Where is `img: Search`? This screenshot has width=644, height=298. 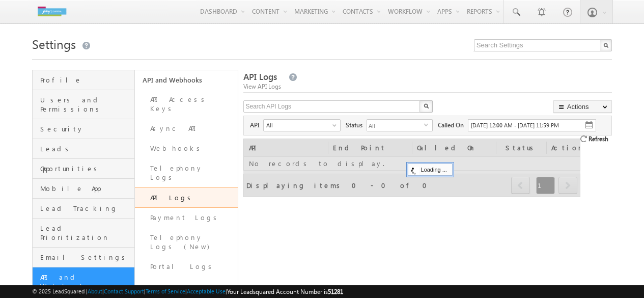
img: Search is located at coordinates (426, 106).